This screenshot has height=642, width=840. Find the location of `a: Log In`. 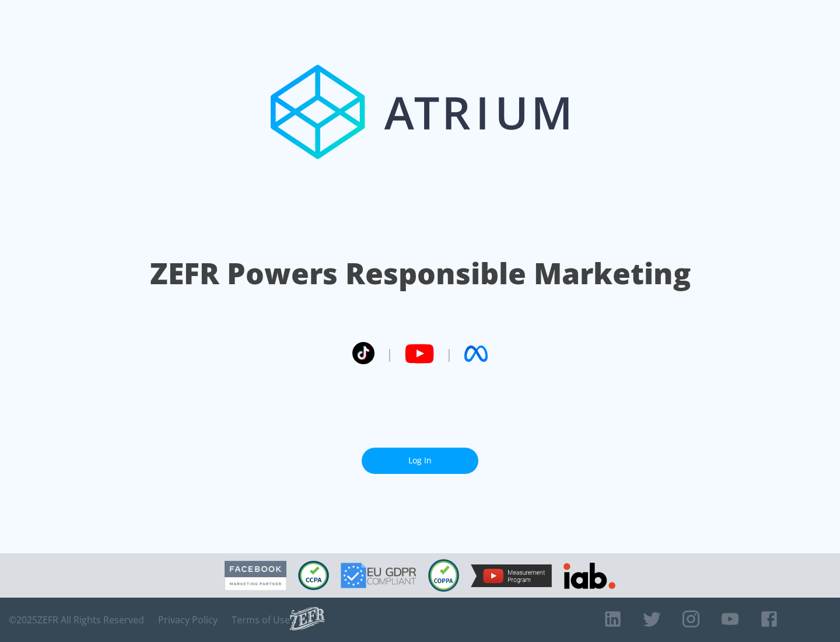

a: Log In is located at coordinates (420, 461).